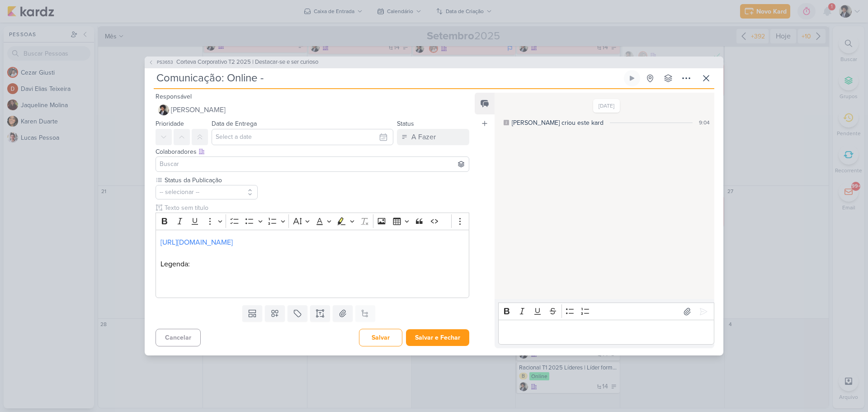  I want to click on div: 9:04, so click(705, 123).